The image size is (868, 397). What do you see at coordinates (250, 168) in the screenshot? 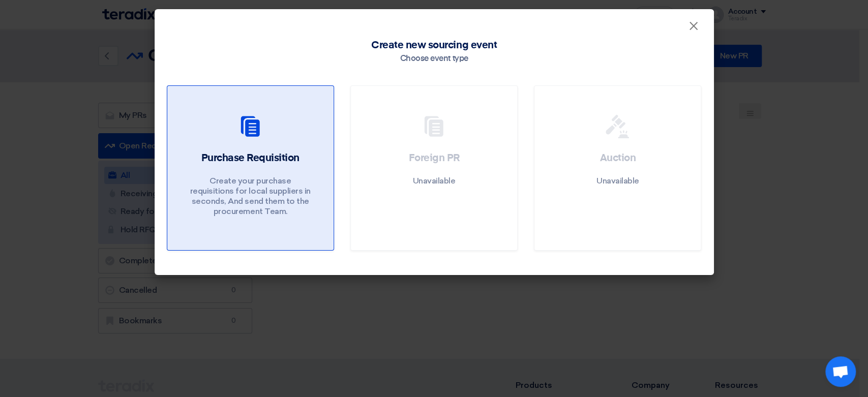
I see `a: Purchase Requisition Create your purchase requisitions for local suppliers in seconds, And send t...` at bounding box center [250, 168].